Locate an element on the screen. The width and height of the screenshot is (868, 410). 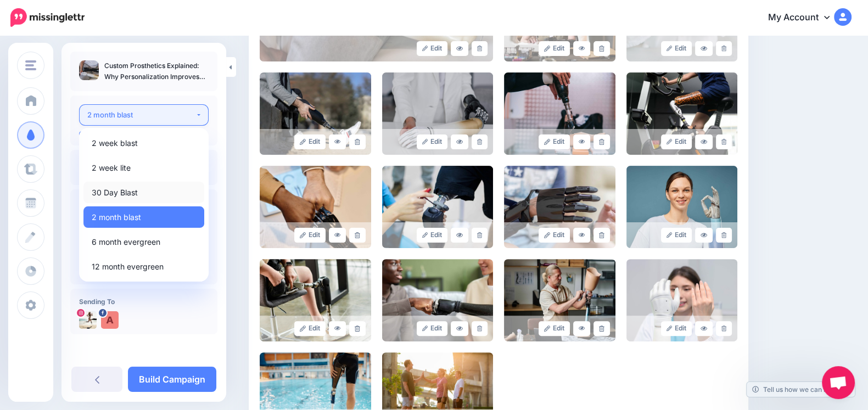
span: 2 month blast is located at coordinates (116, 217).